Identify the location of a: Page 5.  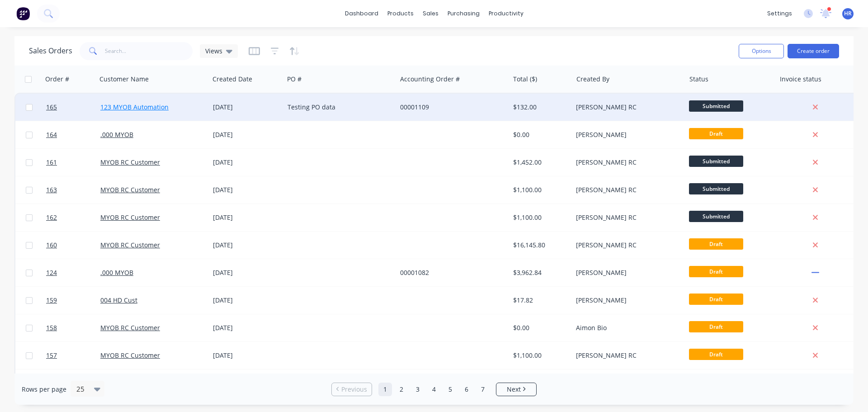
(450, 390).